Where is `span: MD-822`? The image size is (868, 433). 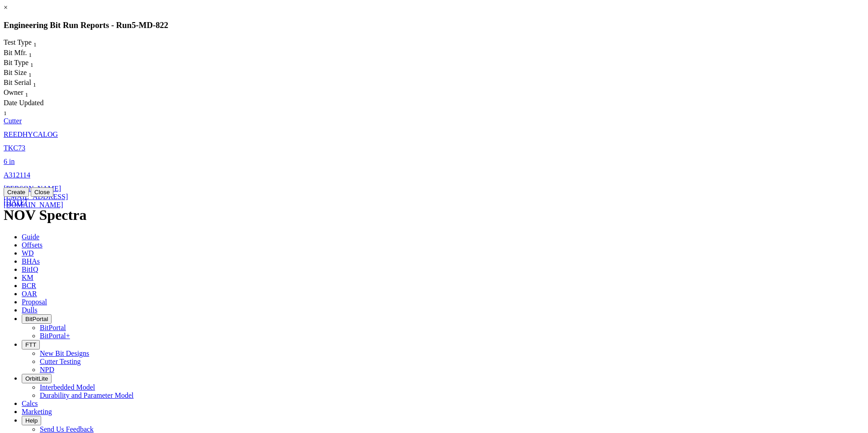 span: MD-822 is located at coordinates (153, 25).